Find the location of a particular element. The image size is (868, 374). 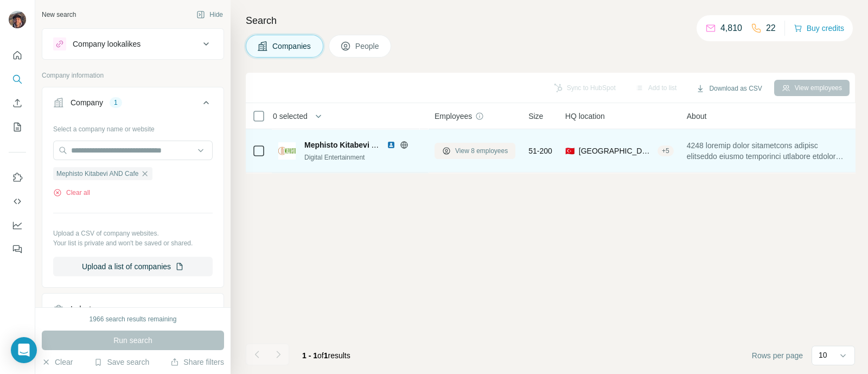

button: Clear all is located at coordinates (72, 192).